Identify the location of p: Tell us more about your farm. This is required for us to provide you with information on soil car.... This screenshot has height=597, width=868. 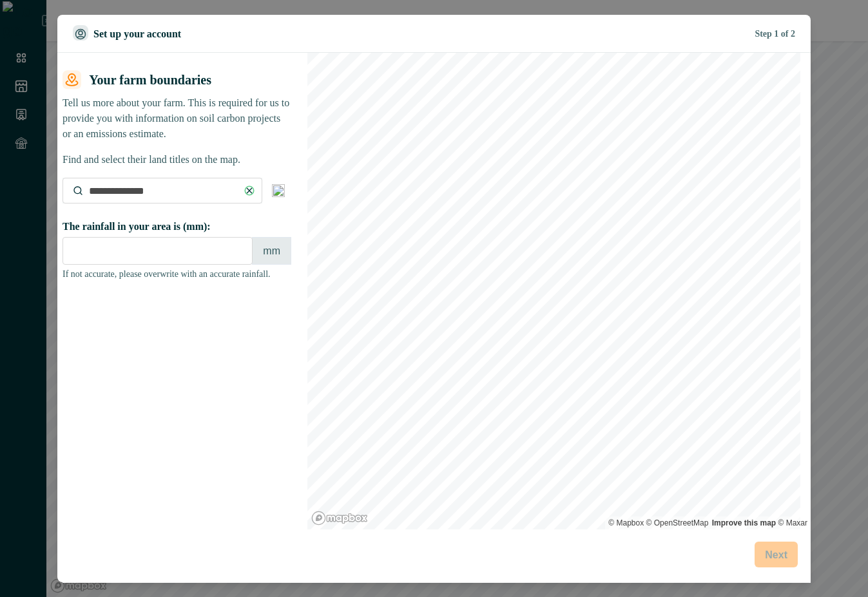
(176, 119).